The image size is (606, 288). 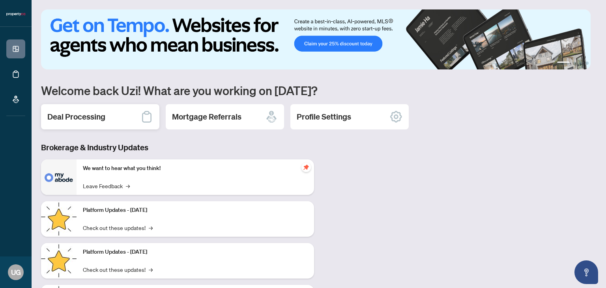 I want to click on img: Slide 0, so click(x=316, y=39).